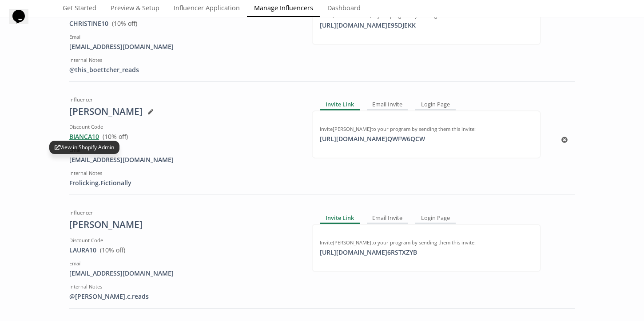 Image resolution: width=644 pixels, height=321 pixels. What do you see at coordinates (84, 136) in the screenshot?
I see `span: BIANCA10` at bounding box center [84, 136].